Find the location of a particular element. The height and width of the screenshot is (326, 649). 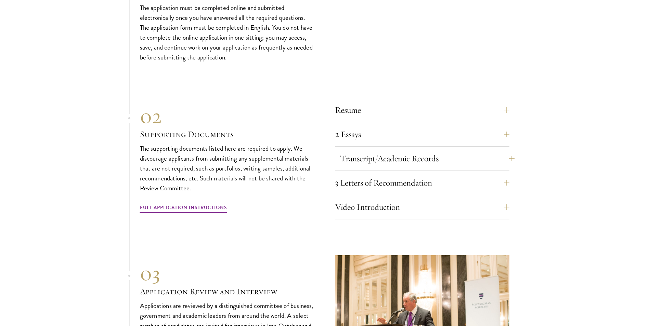

button: Resume is located at coordinates (422, 110).